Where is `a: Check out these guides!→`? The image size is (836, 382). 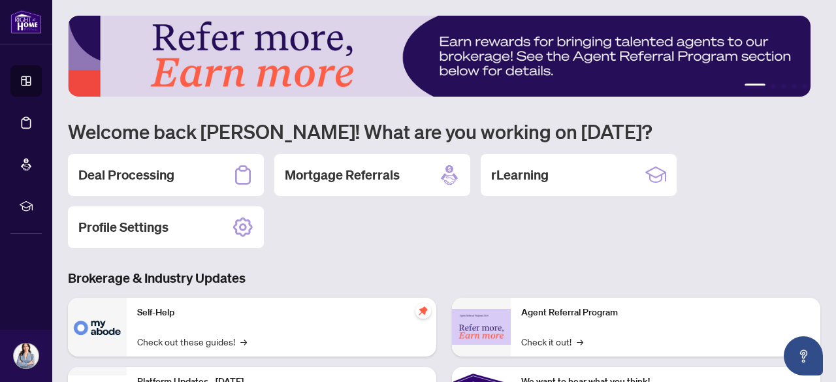 a: Check out these guides!→ is located at coordinates (192, 342).